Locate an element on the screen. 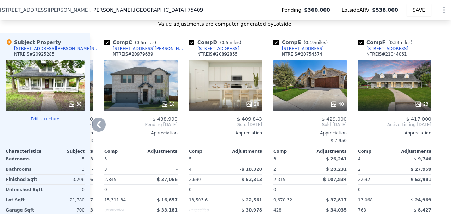 Image resolution: width=451 pixels, height=214 pixels. div: 18 is located at coordinates (168, 104).